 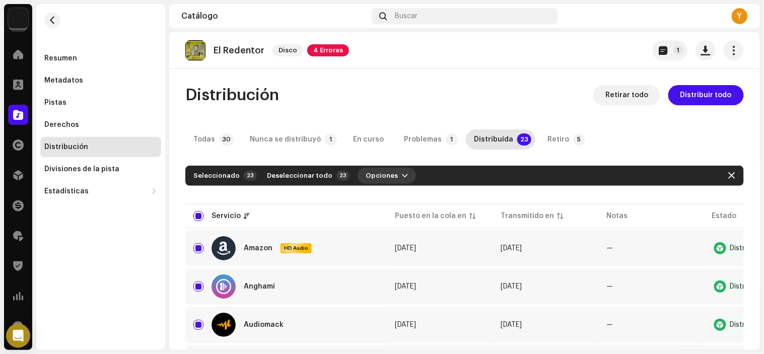 I want to click on button: Retirar todo, so click(x=627, y=95).